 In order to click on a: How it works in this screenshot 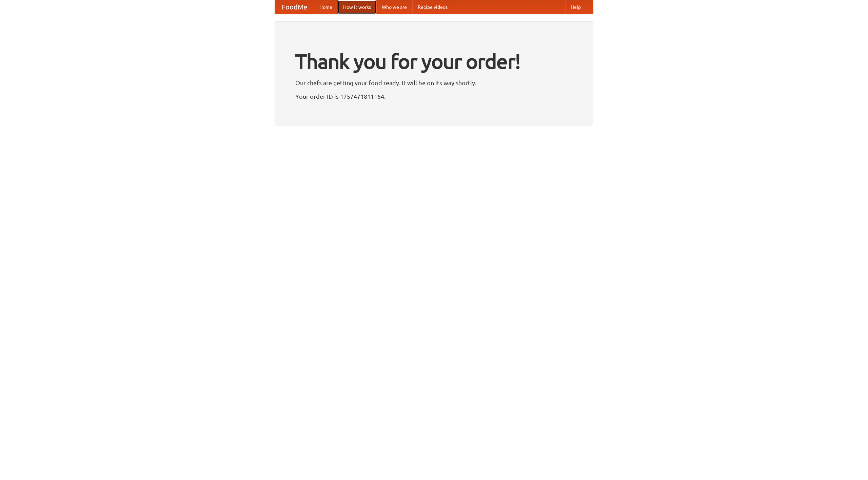, I will do `click(357, 7)`.